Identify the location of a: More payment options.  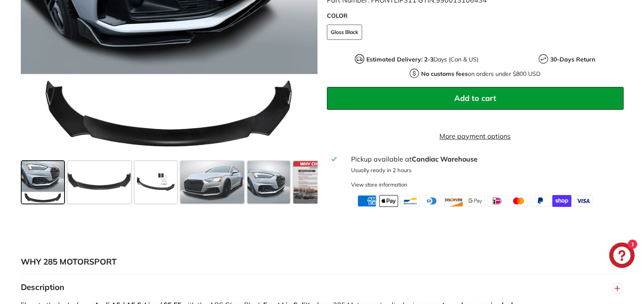
(475, 136).